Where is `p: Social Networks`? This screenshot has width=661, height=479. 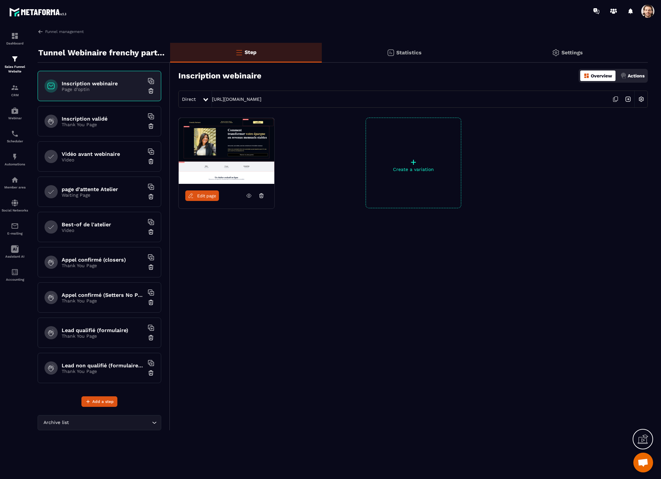
p: Social Networks is located at coordinates (15, 210).